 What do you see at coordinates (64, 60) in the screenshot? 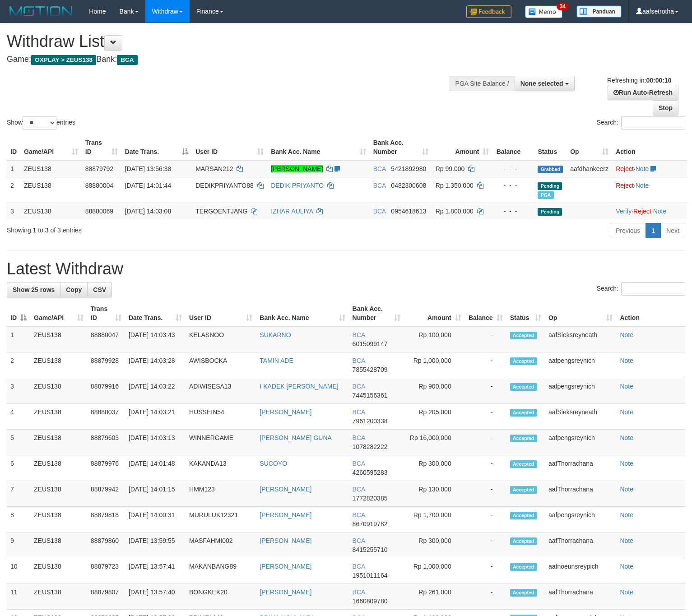
I see `span: OXPLAY > ZEUS138` at bounding box center [64, 60].